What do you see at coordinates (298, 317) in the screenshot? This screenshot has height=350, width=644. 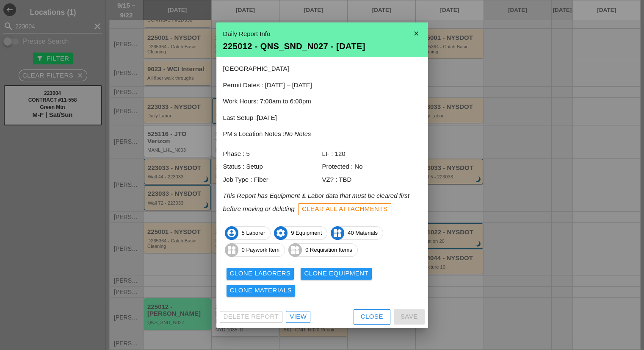 I see `a: View` at bounding box center [298, 317].